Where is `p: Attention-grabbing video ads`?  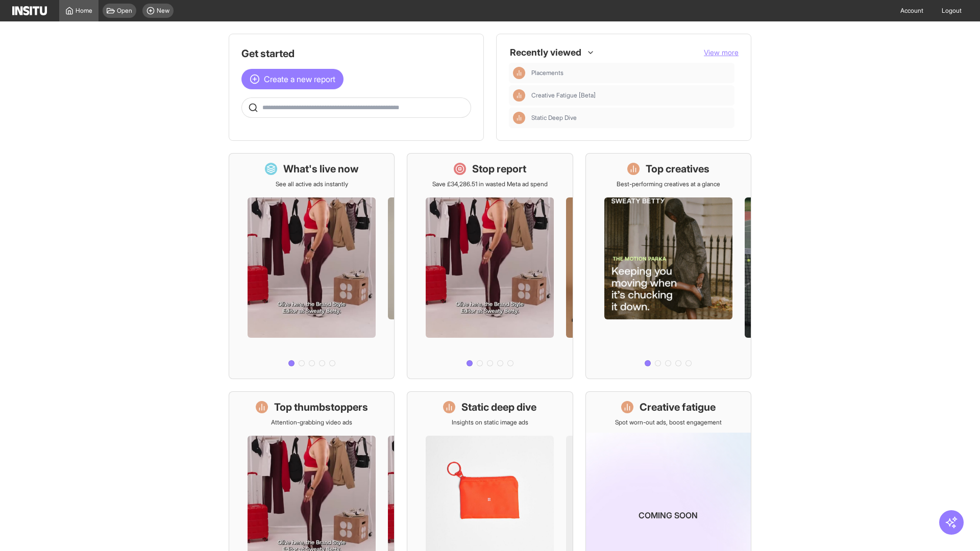
p: Attention-grabbing video ads is located at coordinates (312, 423).